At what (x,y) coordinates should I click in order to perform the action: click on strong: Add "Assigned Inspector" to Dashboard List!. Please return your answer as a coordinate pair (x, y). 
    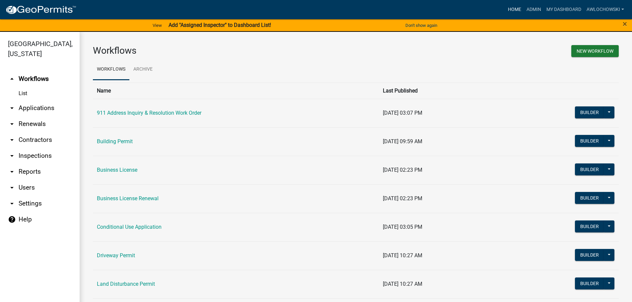
    Looking at the image, I should click on (220, 25).